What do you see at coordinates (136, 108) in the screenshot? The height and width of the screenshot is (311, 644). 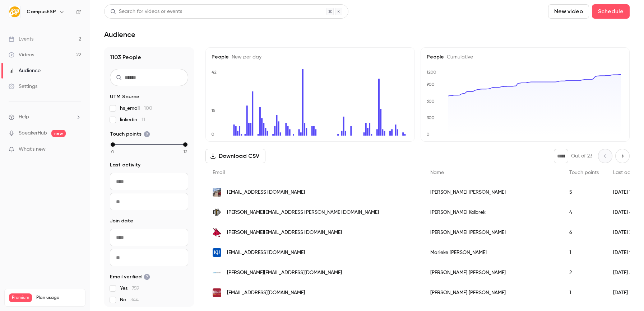 I see `span: hs_email` at bounding box center [136, 108].